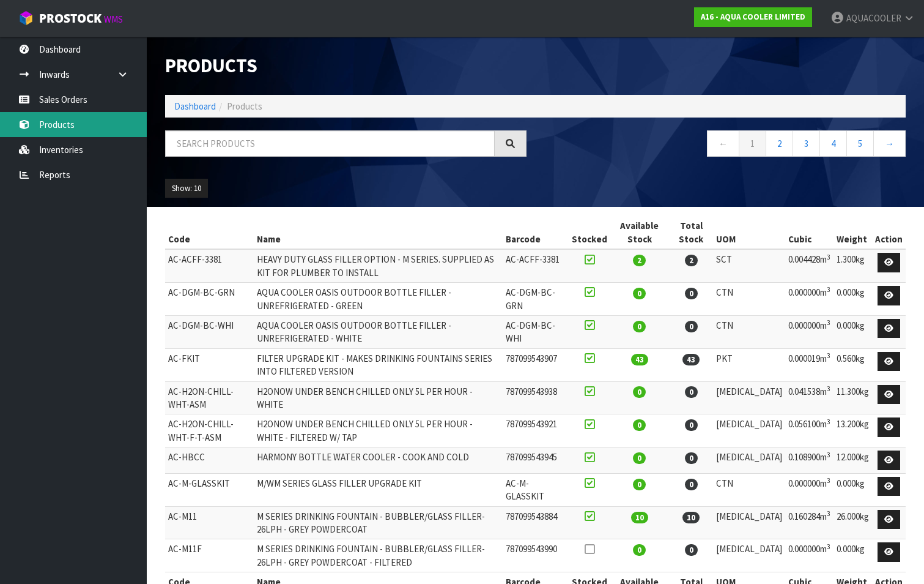 The image size is (924, 584). I want to click on td: 13.200kg, so click(852, 431).